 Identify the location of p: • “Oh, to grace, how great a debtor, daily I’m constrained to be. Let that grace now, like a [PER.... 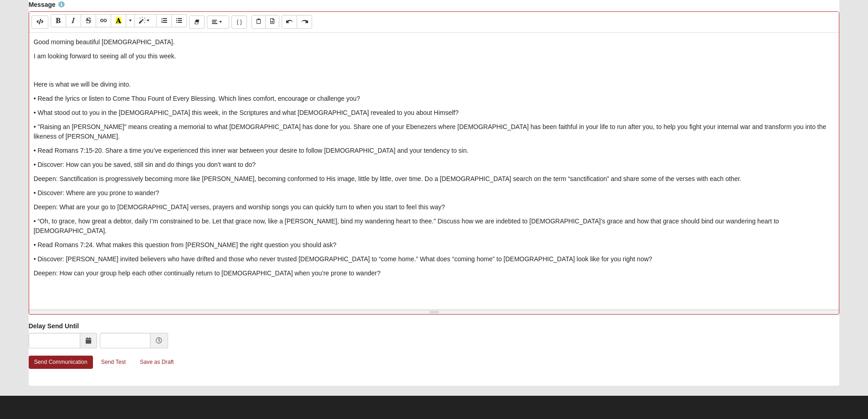
(434, 225).